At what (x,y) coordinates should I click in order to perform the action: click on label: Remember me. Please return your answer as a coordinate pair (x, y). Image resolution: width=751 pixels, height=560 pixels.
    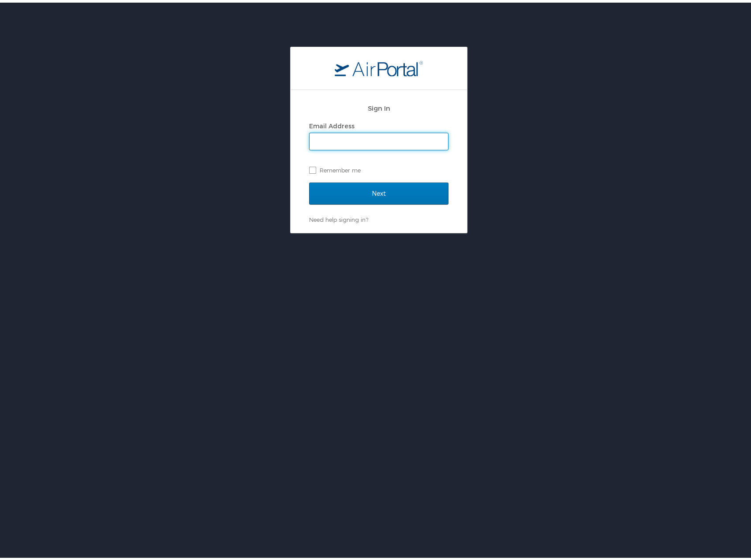
    Looking at the image, I should click on (379, 168).